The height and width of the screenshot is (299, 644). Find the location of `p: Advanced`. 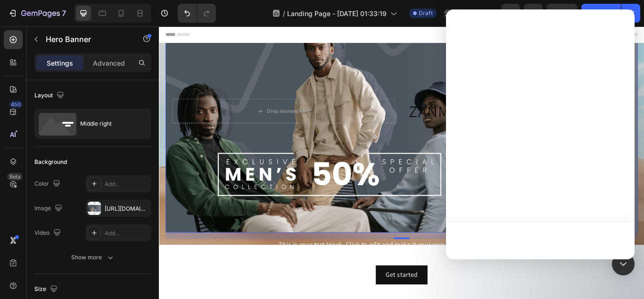

p: Advanced is located at coordinates (109, 63).